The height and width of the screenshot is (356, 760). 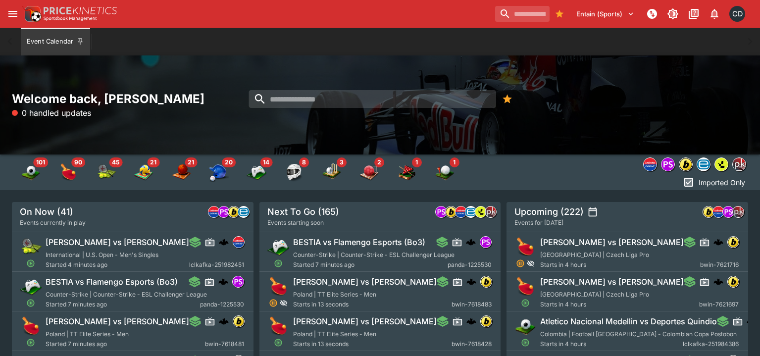 What do you see at coordinates (619, 304) in the screenshot?
I see `span: Starts in 4 hours` at bounding box center [619, 304].